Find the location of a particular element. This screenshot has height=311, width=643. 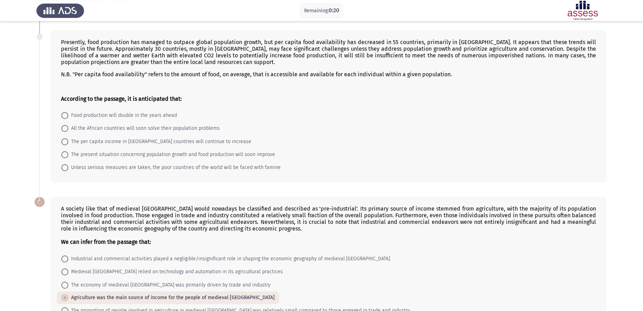

img: Assessment logo of ASSESS English Language Assessment (3 Module) (Ad - IB) is located at coordinates (582, 11).